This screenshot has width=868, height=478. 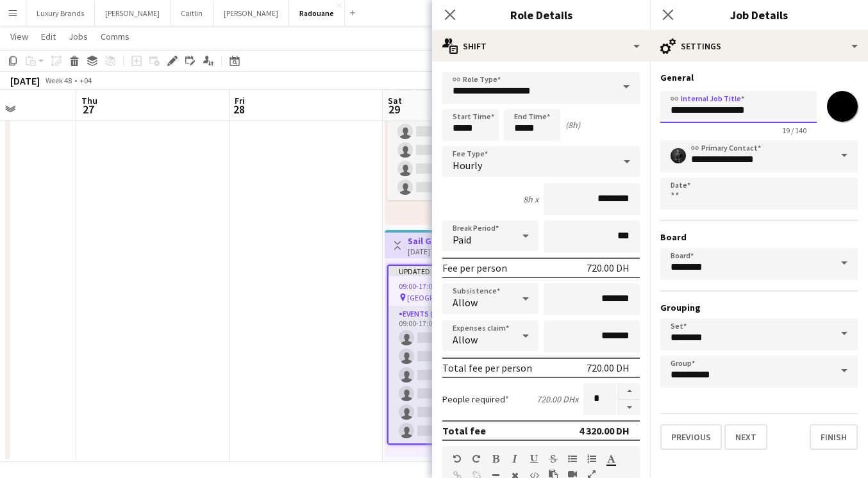 What do you see at coordinates (541, 15) in the screenshot?
I see `h3: Role Details` at bounding box center [541, 15].